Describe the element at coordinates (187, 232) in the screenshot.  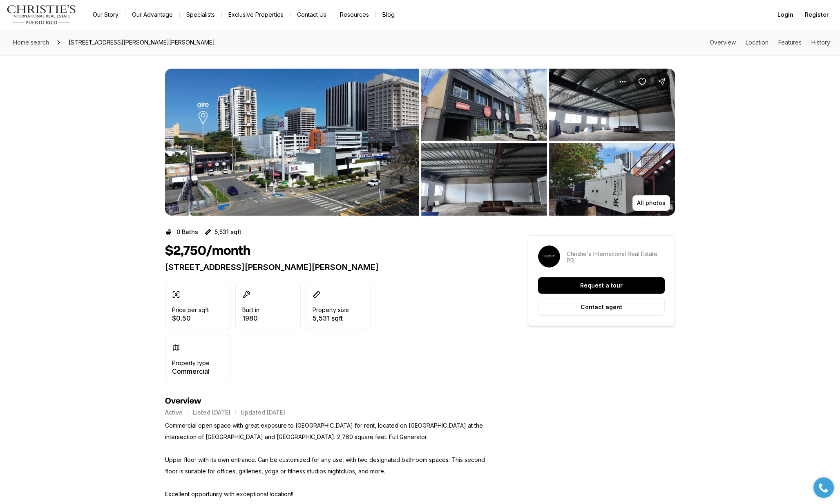
I see `p: 0 Baths` at that location.